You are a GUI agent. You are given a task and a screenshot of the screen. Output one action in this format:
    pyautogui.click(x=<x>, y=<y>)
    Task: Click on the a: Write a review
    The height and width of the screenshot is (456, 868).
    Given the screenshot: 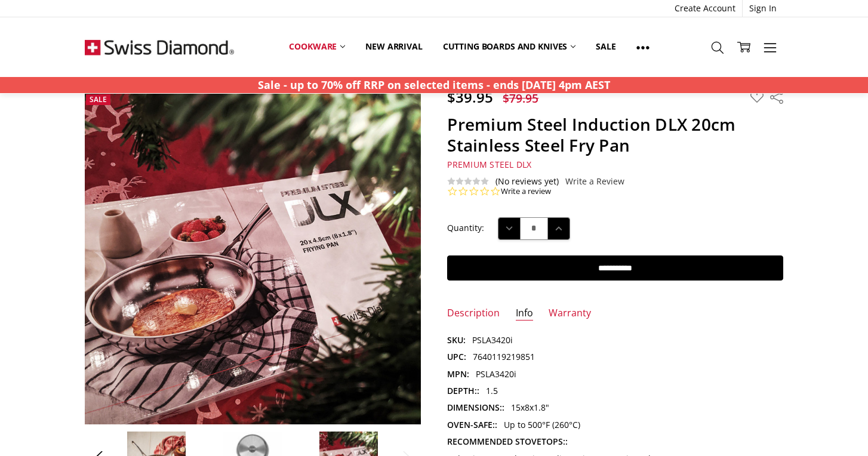 What is the action you would take?
    pyautogui.click(x=526, y=192)
    